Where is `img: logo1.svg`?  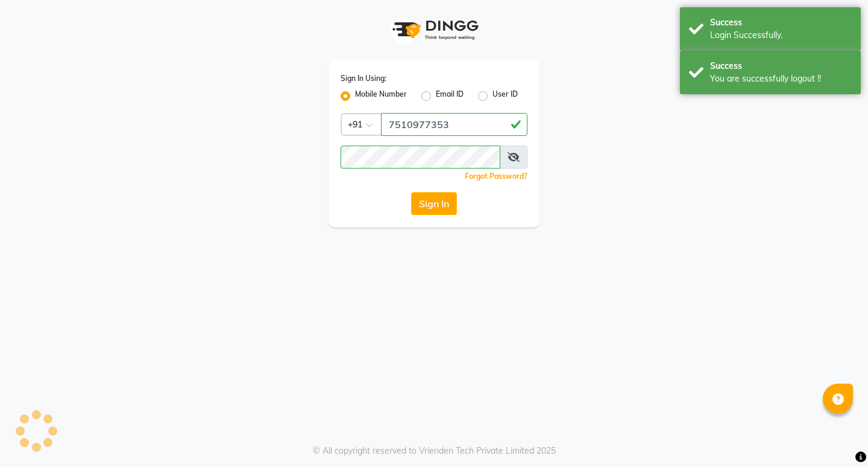
img: logo1.svg is located at coordinates (434, 30).